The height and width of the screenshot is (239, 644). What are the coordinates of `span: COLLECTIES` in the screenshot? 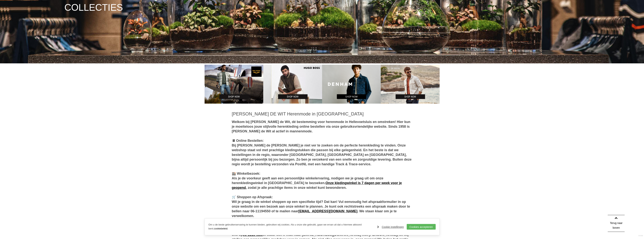 It's located at (94, 8).